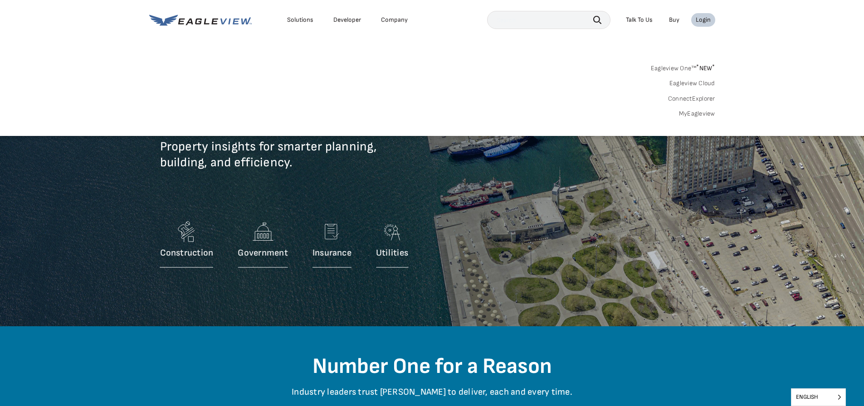  I want to click on input: Search, so click(549, 20).